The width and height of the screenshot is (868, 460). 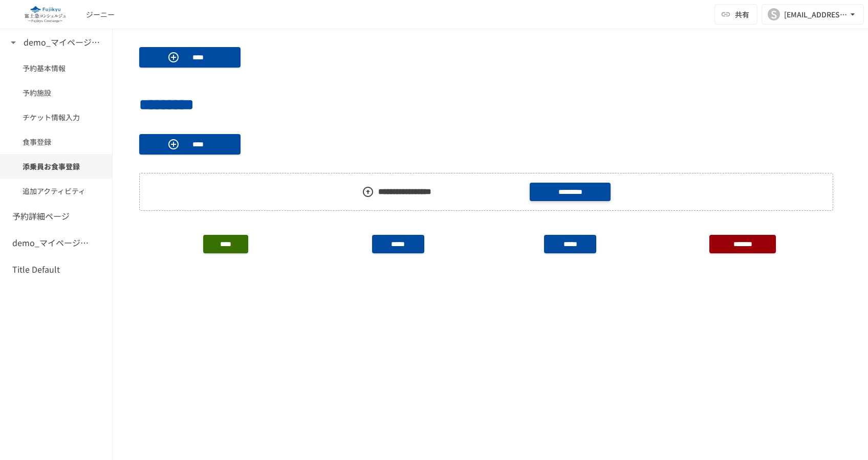 I want to click on span: 共有, so click(x=742, y=14).